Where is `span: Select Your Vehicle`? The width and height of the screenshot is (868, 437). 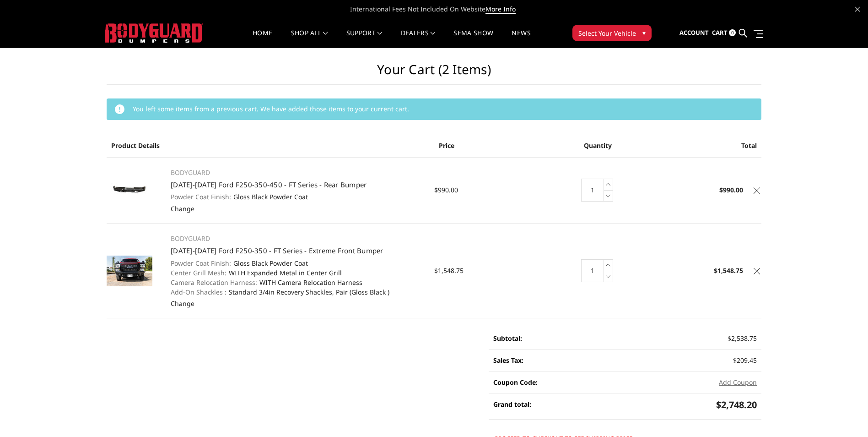
span: Select Your Vehicle is located at coordinates (607, 33).